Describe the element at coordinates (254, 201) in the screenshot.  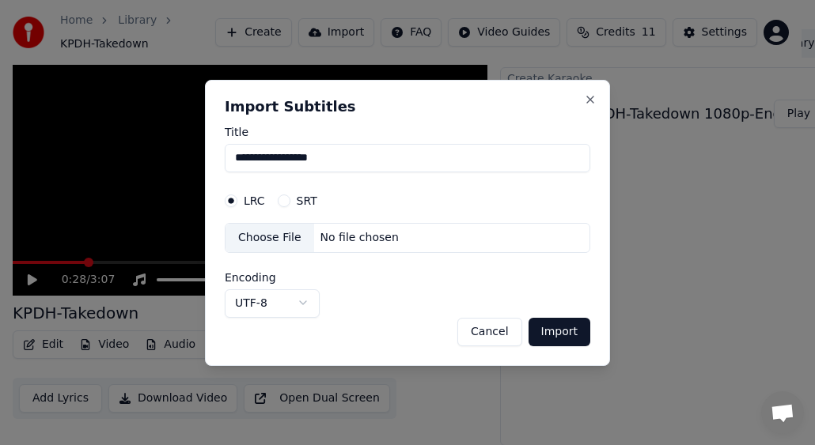
I see `label: LRC` at that location.